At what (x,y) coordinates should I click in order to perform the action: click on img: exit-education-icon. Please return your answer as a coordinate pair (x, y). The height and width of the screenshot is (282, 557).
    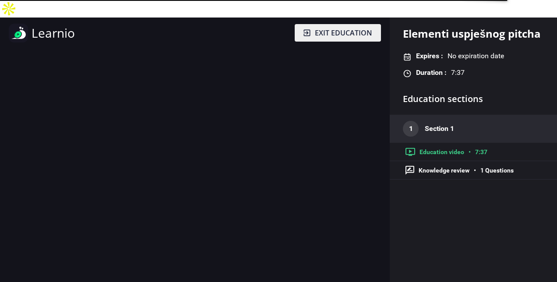
    Looking at the image, I should click on (307, 33).